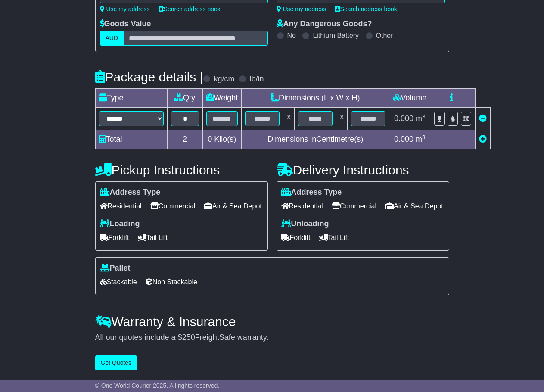  What do you see at coordinates (181, 170) in the screenshot?
I see `h4: Pickup Instructions` at bounding box center [181, 170].